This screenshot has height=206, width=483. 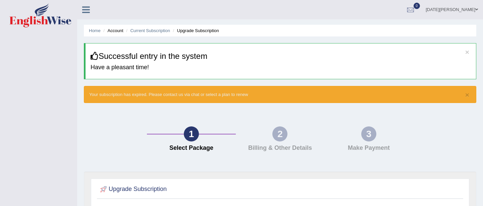 I want to click on div: 1, so click(x=191, y=134).